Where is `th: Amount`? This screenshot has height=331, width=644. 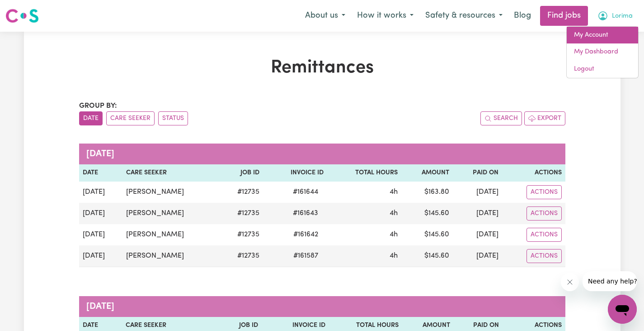
th: Amount is located at coordinates (427, 172).